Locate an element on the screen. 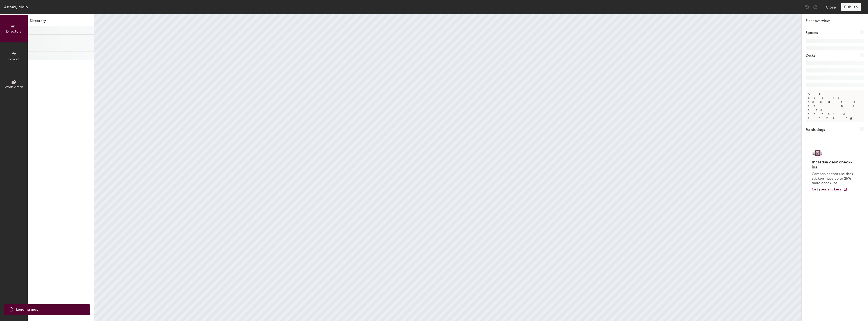  img: Redo is located at coordinates (815, 7).